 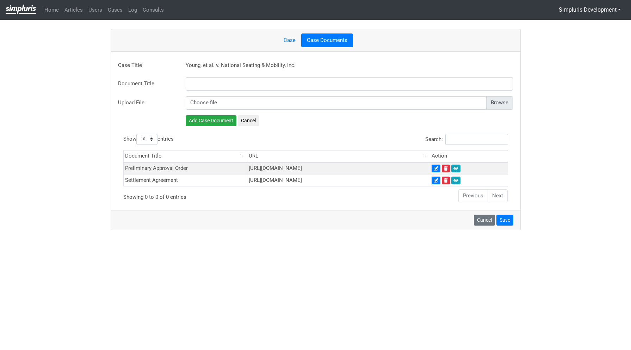 I want to click on a: Articles, so click(x=74, y=10).